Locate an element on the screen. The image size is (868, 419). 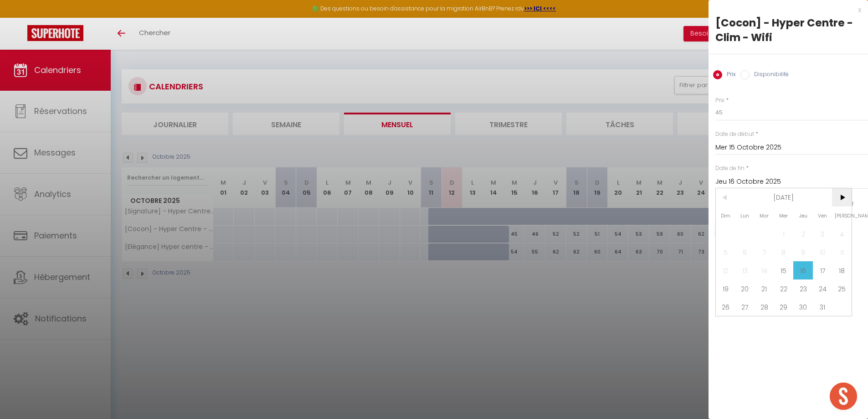
span: 13 is located at coordinates (745, 270).